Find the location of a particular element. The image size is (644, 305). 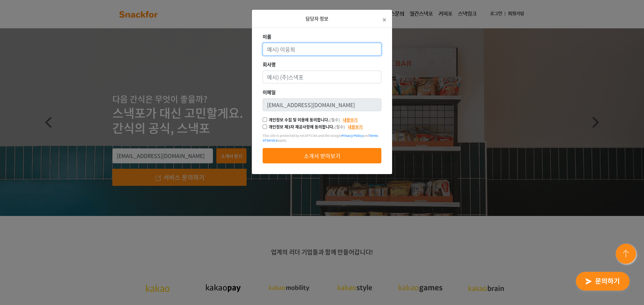

a: 대화 is located at coordinates (66, 220).